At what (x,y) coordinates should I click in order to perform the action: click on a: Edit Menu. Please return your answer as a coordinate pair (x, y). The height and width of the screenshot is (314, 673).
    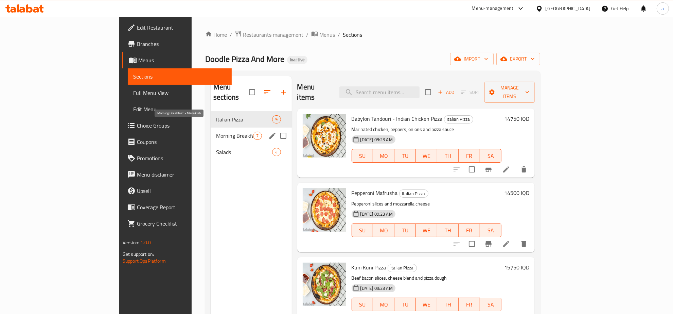
    Looking at the image, I should click on (180, 109).